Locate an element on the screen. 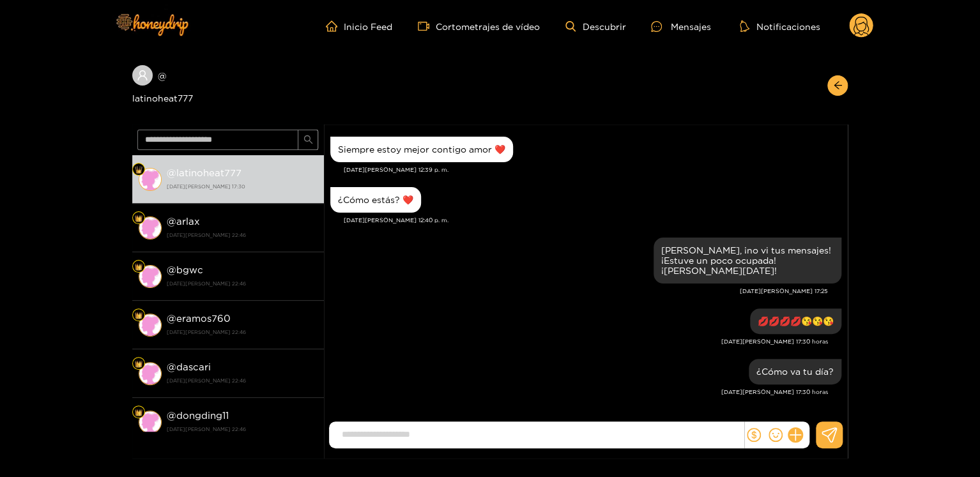  button: buscar is located at coordinates (308, 140).